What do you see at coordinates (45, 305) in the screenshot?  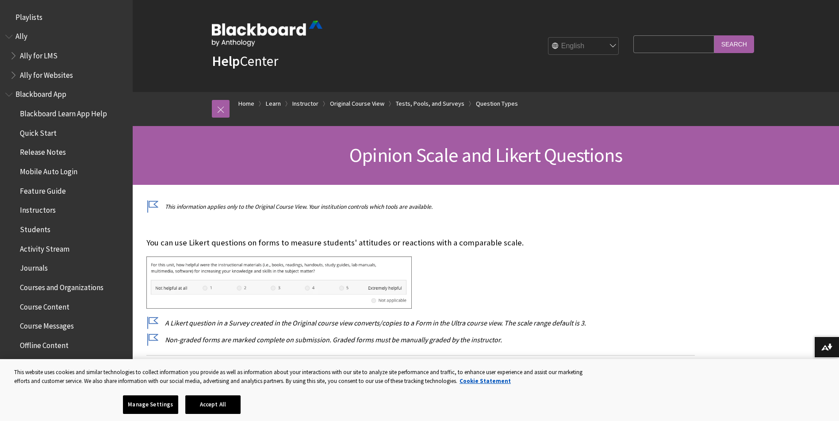 I see `span: Course Content` at bounding box center [45, 305].